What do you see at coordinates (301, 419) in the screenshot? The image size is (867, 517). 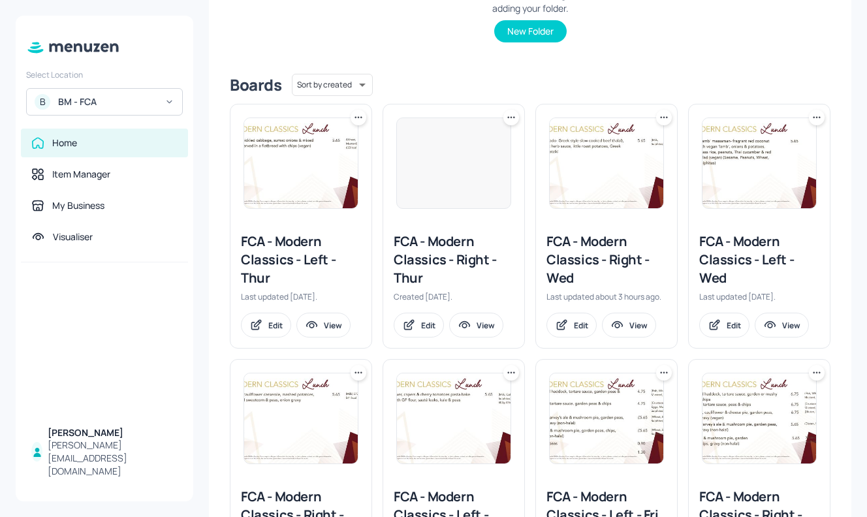 I see `img: 2025-03-04-1741084435201z7emhxromjn.jpeg` at bounding box center [301, 419].